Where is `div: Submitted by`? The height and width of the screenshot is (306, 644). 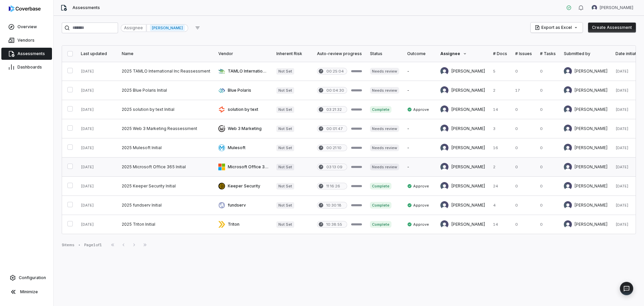 div: Submitted by is located at coordinates (586, 54).